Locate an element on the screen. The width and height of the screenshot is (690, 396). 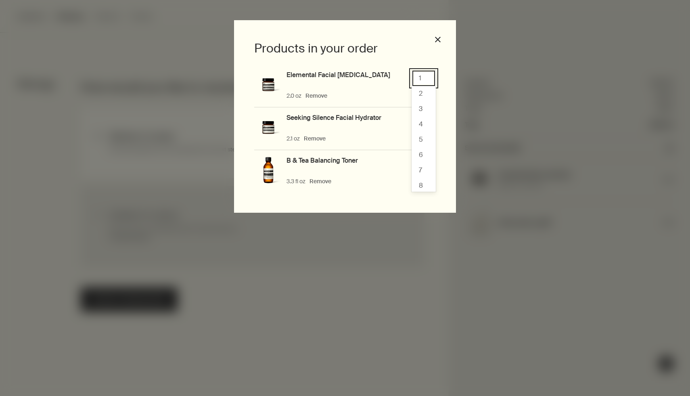
a: B & Tea Balancing Toner is located at coordinates (322, 160).